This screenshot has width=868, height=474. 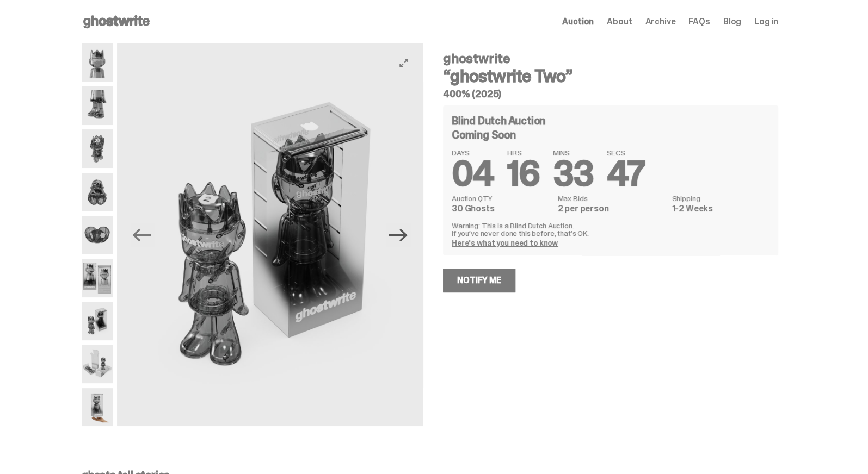 What do you see at coordinates (720, 208) in the screenshot?
I see `dd: 1-2 Weeks` at bounding box center [720, 208].